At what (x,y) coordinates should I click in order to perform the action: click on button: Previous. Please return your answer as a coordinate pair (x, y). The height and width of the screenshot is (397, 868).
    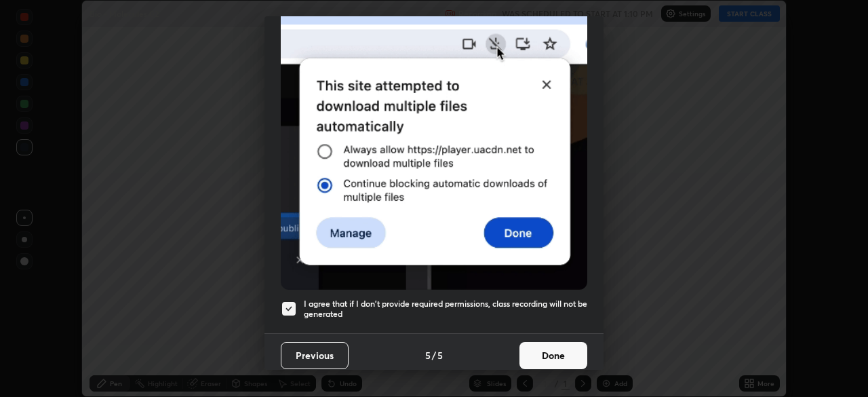
    Looking at the image, I should click on (315, 355).